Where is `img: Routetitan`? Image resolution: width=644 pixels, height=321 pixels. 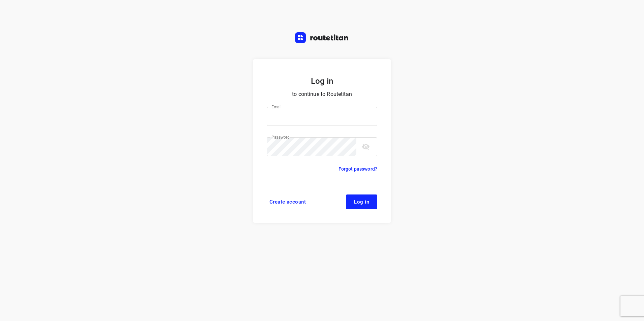 img: Routetitan is located at coordinates (322, 37).